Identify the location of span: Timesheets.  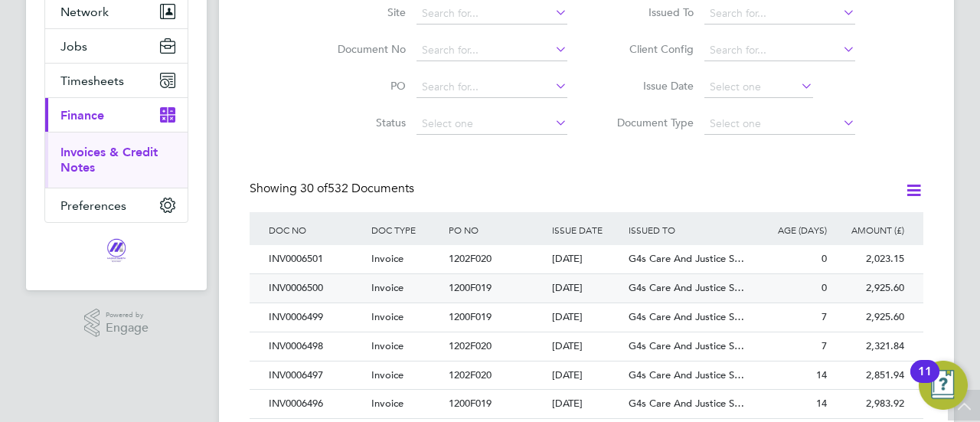
(92, 80).